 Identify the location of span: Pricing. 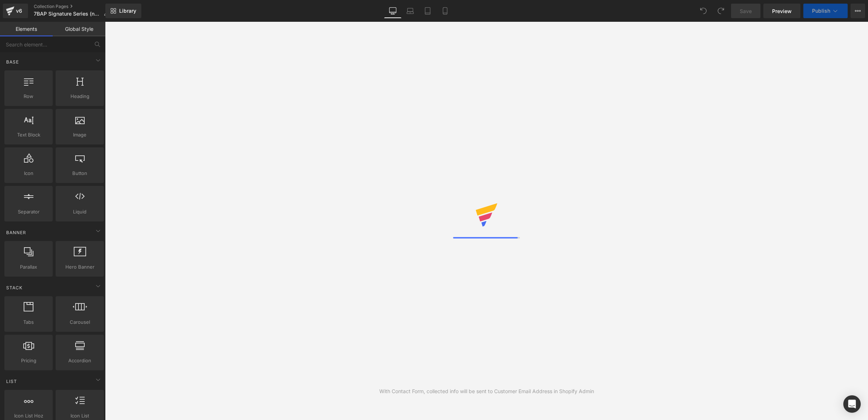
(29, 361).